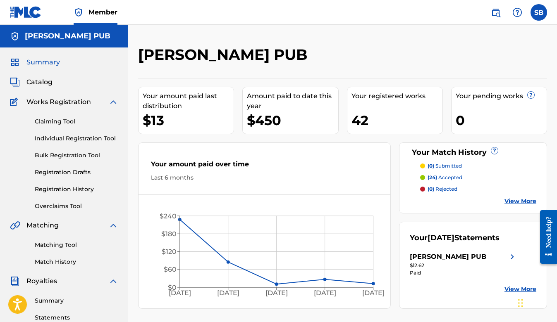 The width and height of the screenshot is (557, 322). Describe the element at coordinates (264, 167) in the screenshot. I see `div: Your amount paid over time` at that location.